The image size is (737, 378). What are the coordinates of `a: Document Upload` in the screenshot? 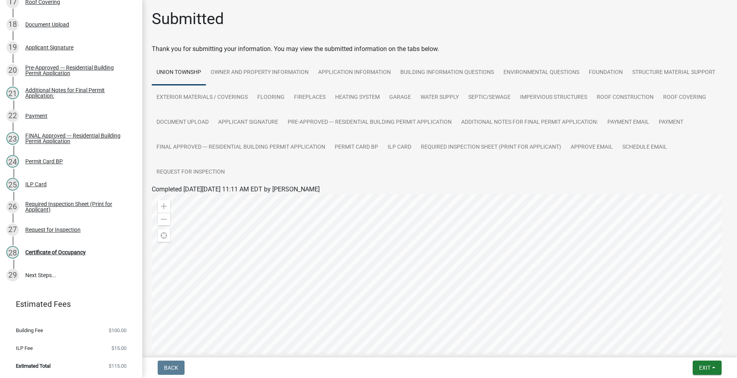 It's located at (183, 122).